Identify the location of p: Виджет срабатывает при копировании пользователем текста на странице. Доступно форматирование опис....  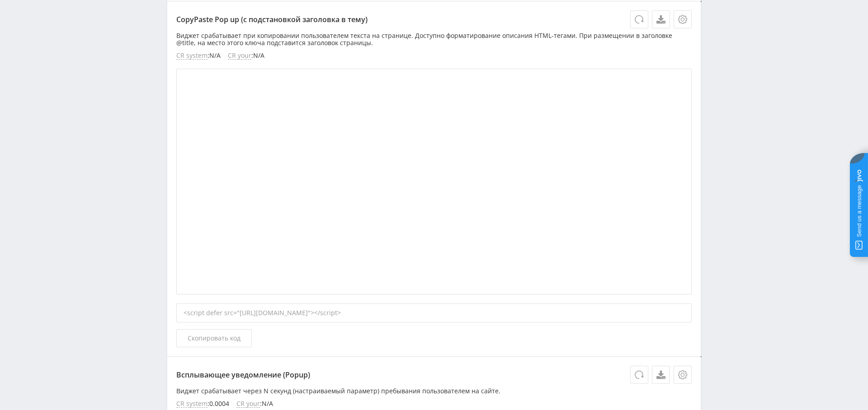
(434, 39).